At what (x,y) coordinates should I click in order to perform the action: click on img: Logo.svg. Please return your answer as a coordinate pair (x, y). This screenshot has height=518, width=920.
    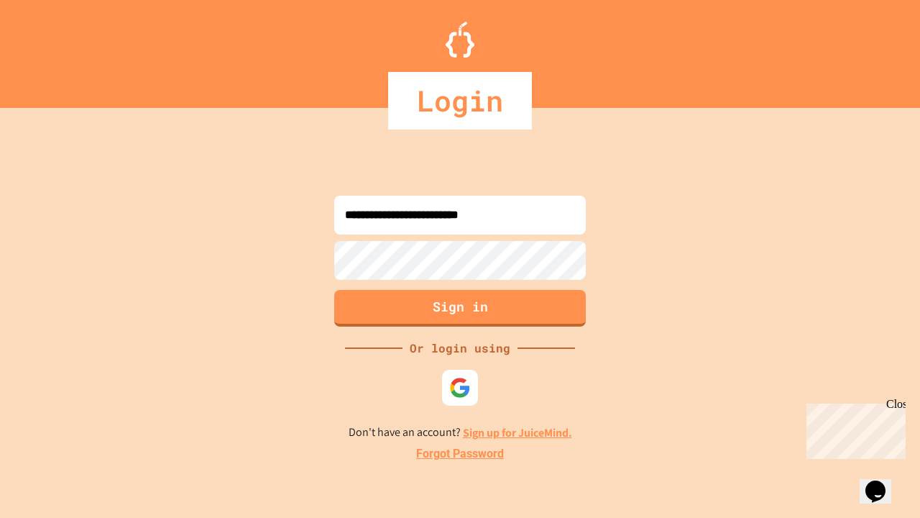
    Looking at the image, I should click on (460, 40).